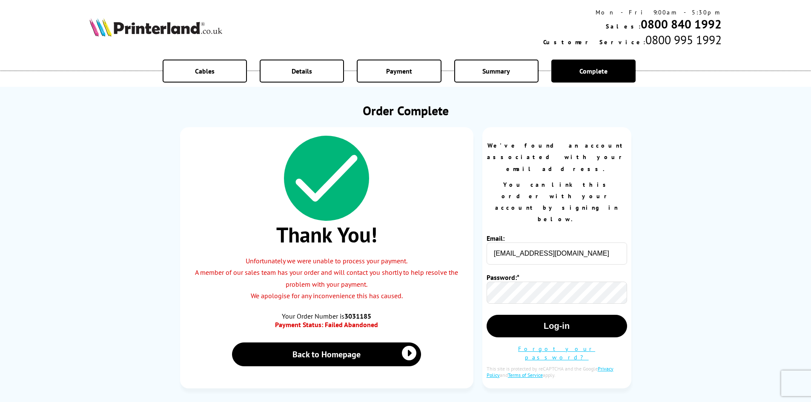 This screenshot has height=402, width=811. Describe the element at coordinates (327, 355) in the screenshot. I see `a: Back to Homepage` at that location.